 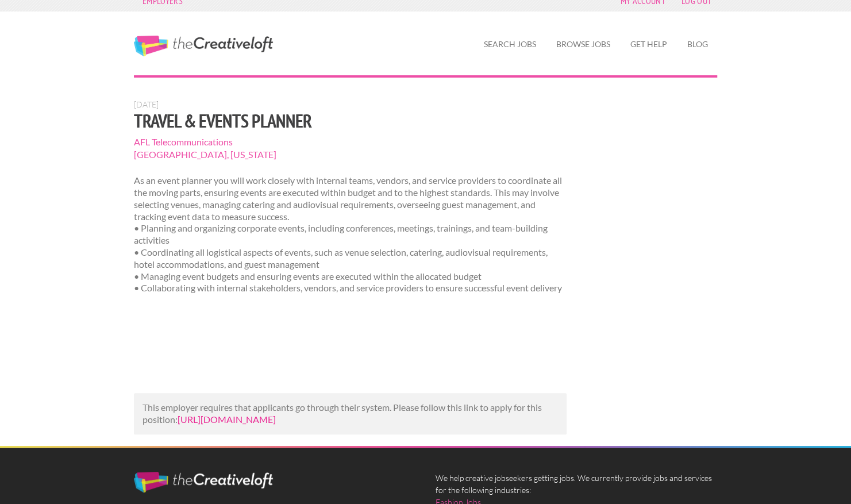 What do you see at coordinates (350, 121) in the screenshot?
I see `h1: Travel & Events Planner` at bounding box center [350, 121].